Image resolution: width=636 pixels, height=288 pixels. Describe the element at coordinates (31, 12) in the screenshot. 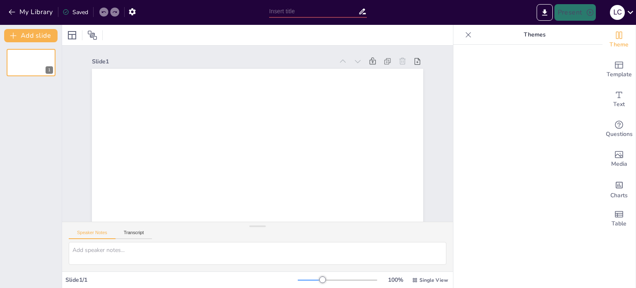

I see `button: My Library` at that location.